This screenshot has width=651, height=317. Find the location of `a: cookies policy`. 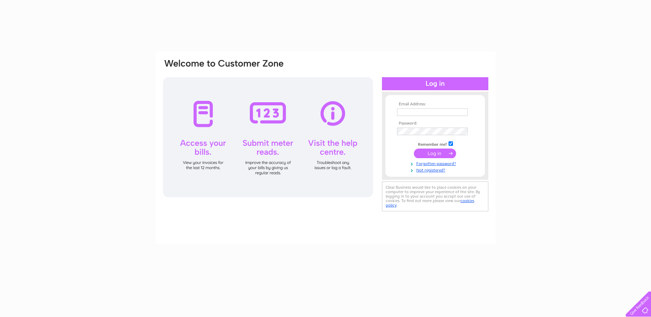

a: cookies policy is located at coordinates (430, 203).